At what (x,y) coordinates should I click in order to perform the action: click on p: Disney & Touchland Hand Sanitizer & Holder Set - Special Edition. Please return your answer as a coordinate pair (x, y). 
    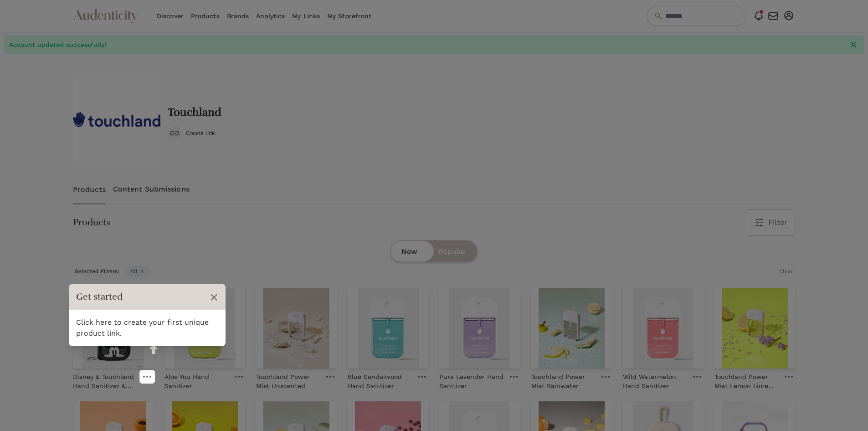
    Looking at the image, I should click on (105, 381).